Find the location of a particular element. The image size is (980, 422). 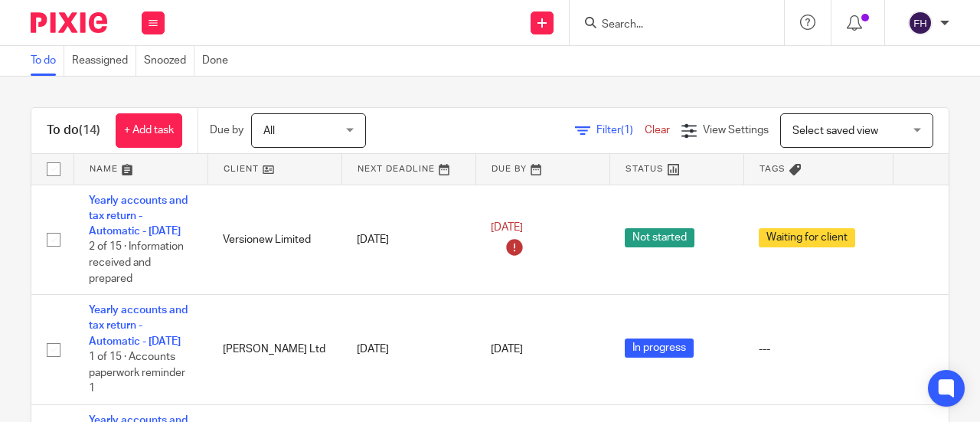

span: View Settings is located at coordinates (736, 130).